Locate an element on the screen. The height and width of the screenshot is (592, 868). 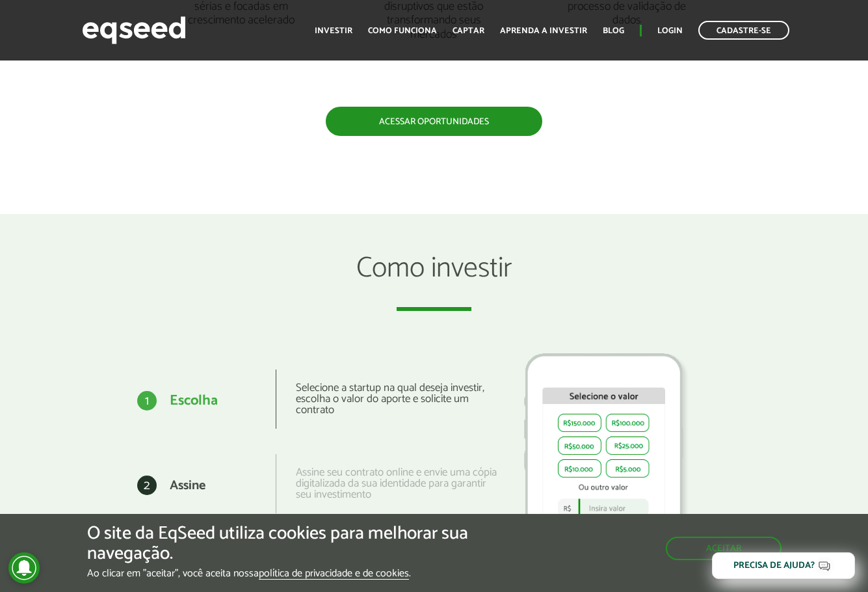
img: EqSeed is located at coordinates (134, 30).